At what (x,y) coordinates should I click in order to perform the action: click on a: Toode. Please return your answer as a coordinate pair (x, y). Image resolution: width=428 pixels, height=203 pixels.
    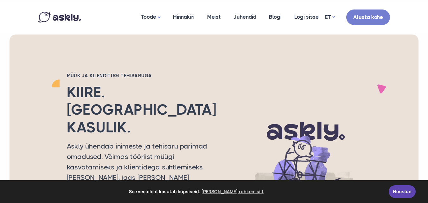
    Looking at the image, I should click on (151, 17).